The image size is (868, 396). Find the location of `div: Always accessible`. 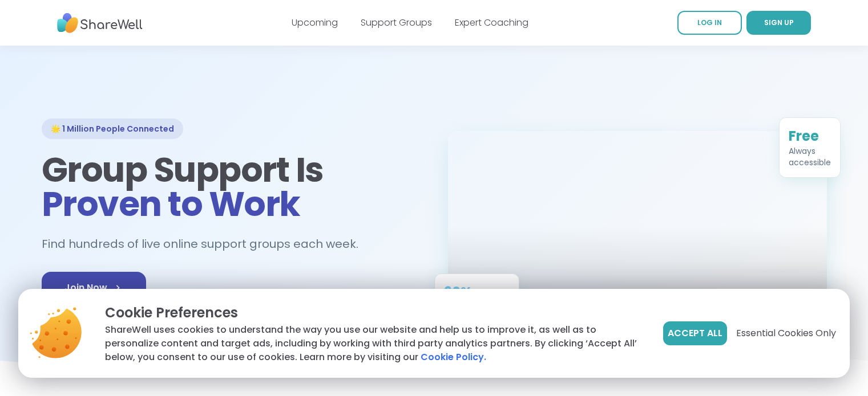

div: Always accessible is located at coordinates (810, 151).